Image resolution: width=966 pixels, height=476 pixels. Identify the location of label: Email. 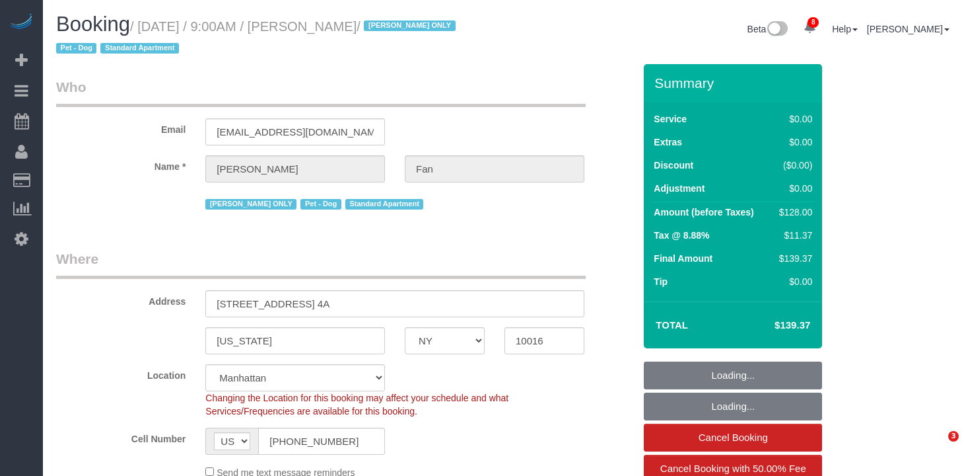
(121, 127).